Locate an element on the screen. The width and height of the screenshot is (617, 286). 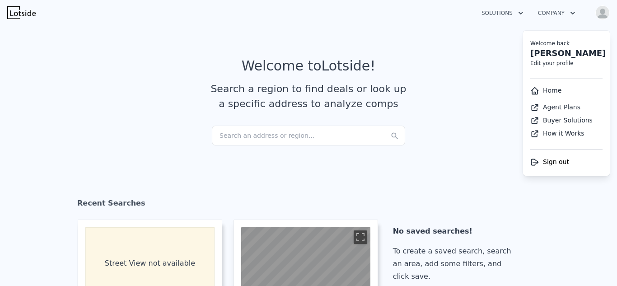
div: No saved searches! is located at coordinates (458, 231).